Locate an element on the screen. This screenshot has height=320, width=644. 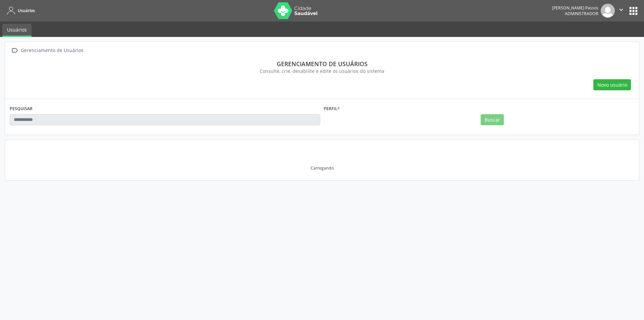
label: PESQUISAR is located at coordinates (21, 109).